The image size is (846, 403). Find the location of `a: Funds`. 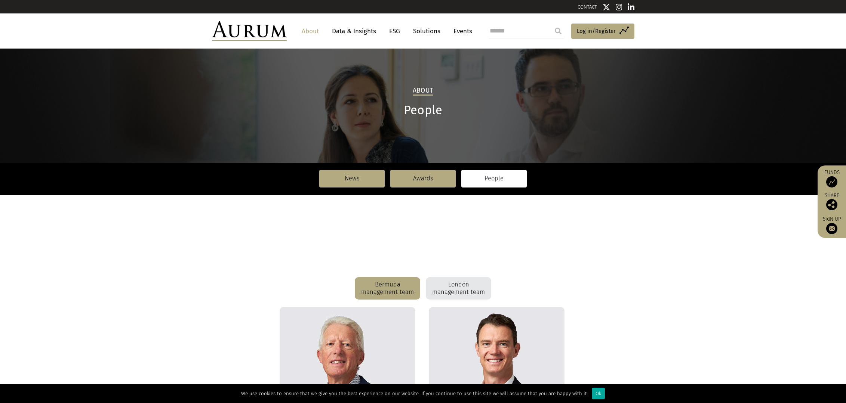

a: Funds is located at coordinates (832, 178).